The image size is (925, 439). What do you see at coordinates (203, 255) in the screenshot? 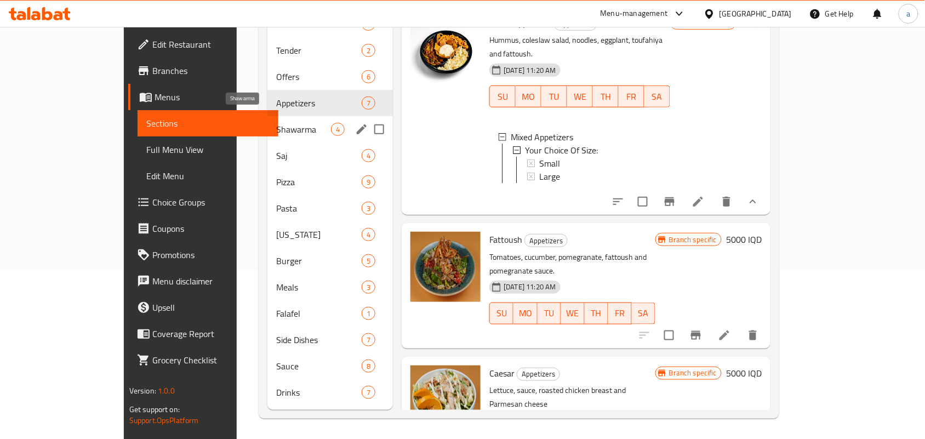
I see `a: Promotions` at bounding box center [203, 255].